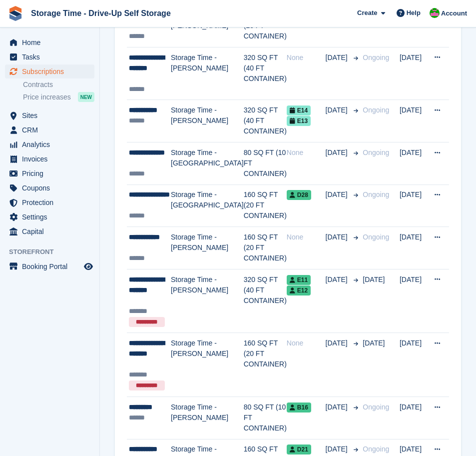  I want to click on span: E12, so click(298, 290).